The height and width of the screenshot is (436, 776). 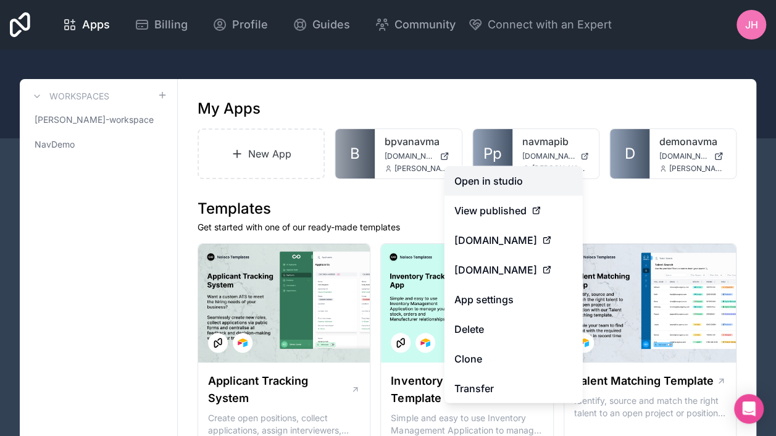 I want to click on a: Guides, so click(x=321, y=25).